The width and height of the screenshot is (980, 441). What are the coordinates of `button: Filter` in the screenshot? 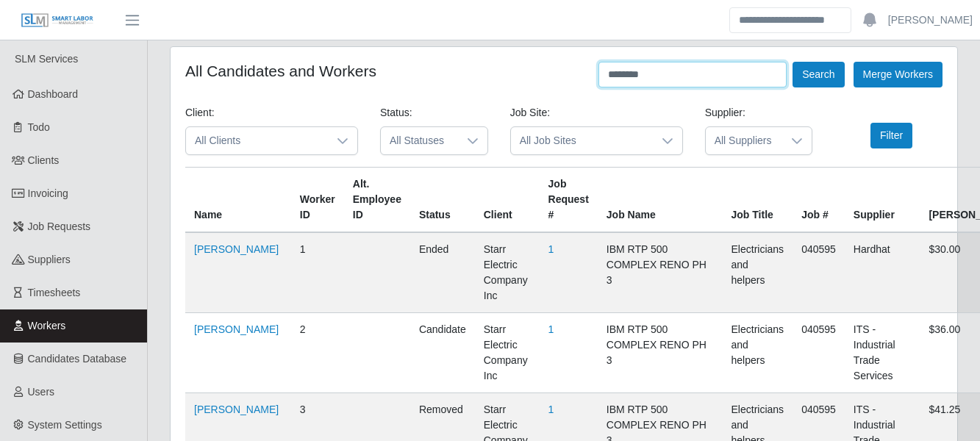 It's located at (891, 135).